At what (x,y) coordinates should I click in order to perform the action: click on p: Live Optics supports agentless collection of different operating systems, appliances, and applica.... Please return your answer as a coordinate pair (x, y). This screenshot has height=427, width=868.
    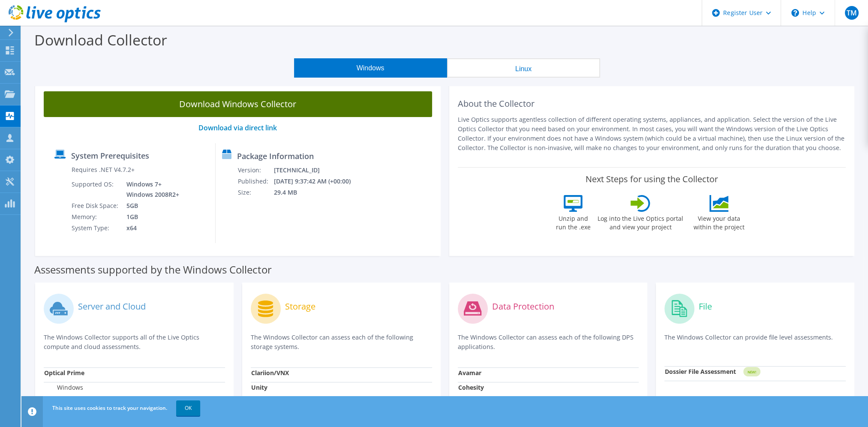
    Looking at the image, I should click on (652, 134).